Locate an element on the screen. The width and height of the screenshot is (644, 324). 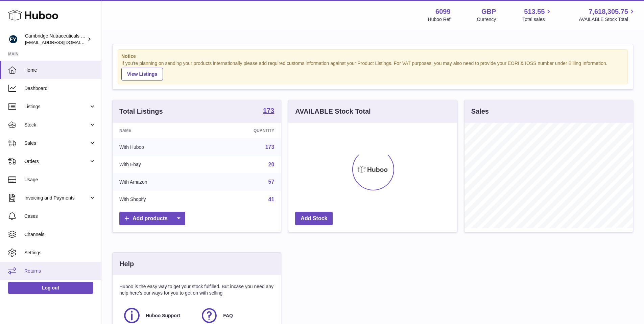
span: Sales is located at coordinates (57, 143).